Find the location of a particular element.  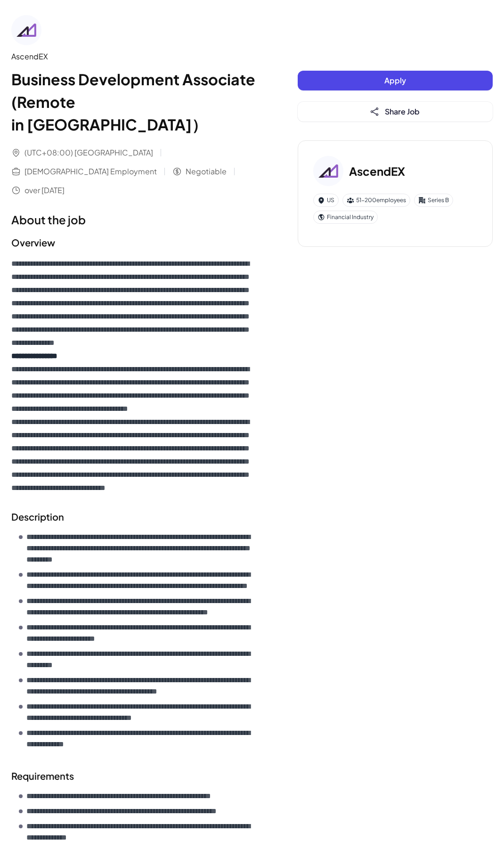

span: Negotiable is located at coordinates (206, 171).